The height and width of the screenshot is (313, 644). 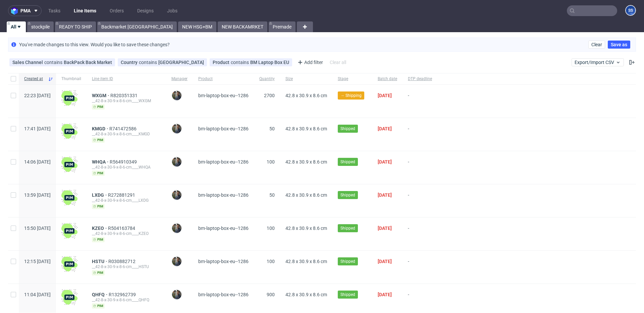 What do you see at coordinates (101, 128) in the screenshot?
I see `span: KMGD` at bounding box center [101, 128].